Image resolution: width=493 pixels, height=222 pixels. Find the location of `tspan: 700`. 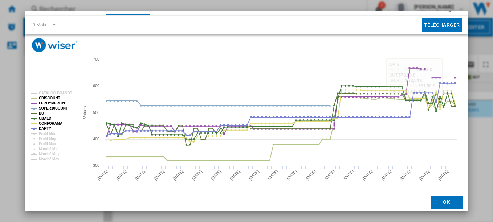

tspan: 700 is located at coordinates (96, 59).